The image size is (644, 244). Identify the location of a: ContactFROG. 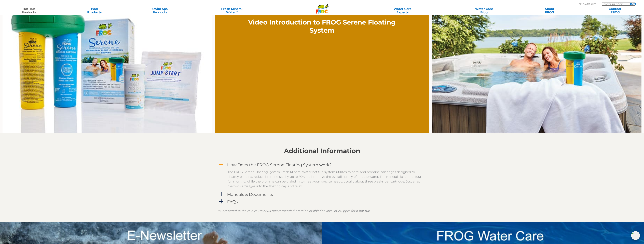
(615, 11).